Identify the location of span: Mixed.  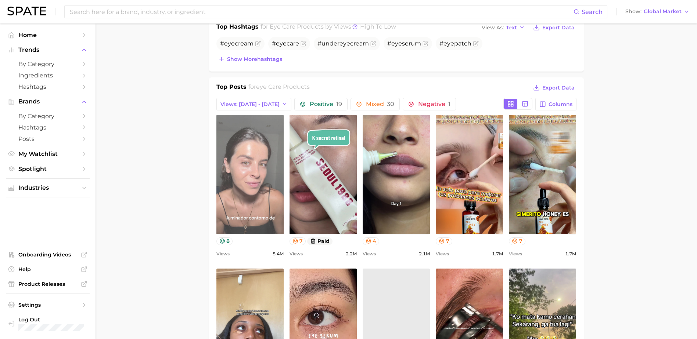
(380, 104).